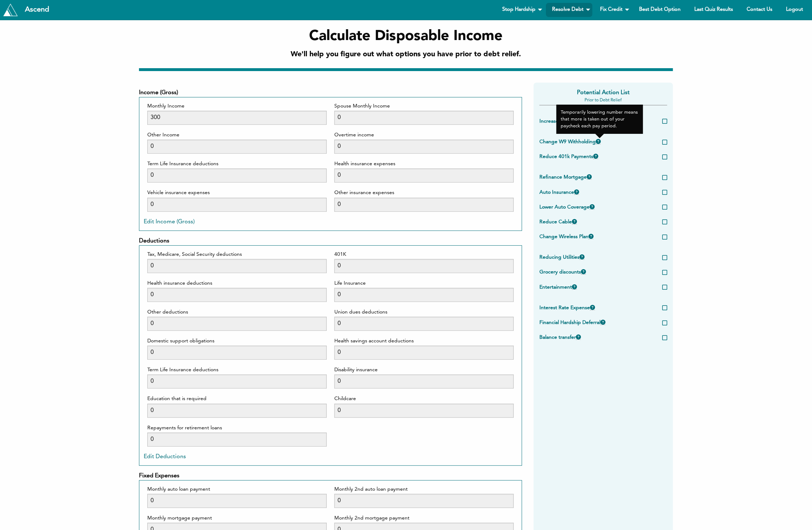 The image size is (812, 530). I want to click on h2: We'll help you figure out what options you have prior to debt relief., so click(406, 54).